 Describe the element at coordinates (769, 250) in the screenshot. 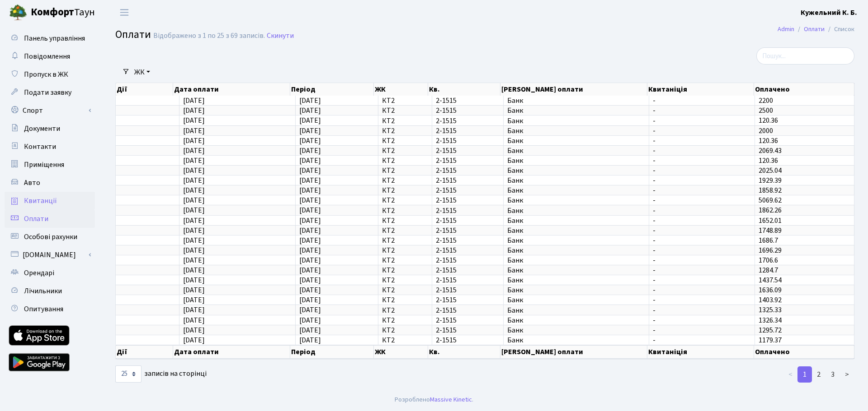

I see `span: 1696.29` at that location.